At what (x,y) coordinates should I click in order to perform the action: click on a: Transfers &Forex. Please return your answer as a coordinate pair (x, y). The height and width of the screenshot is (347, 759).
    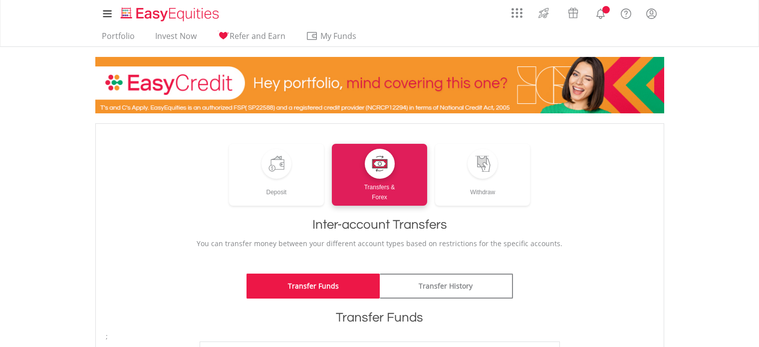
    Looking at the image, I should click on (379, 175).